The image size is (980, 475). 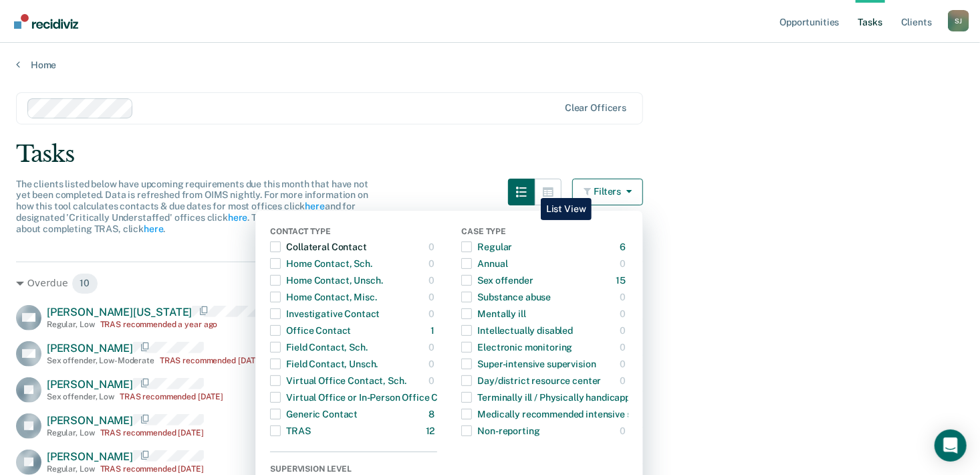 I want to click on div: S J, so click(x=959, y=21).